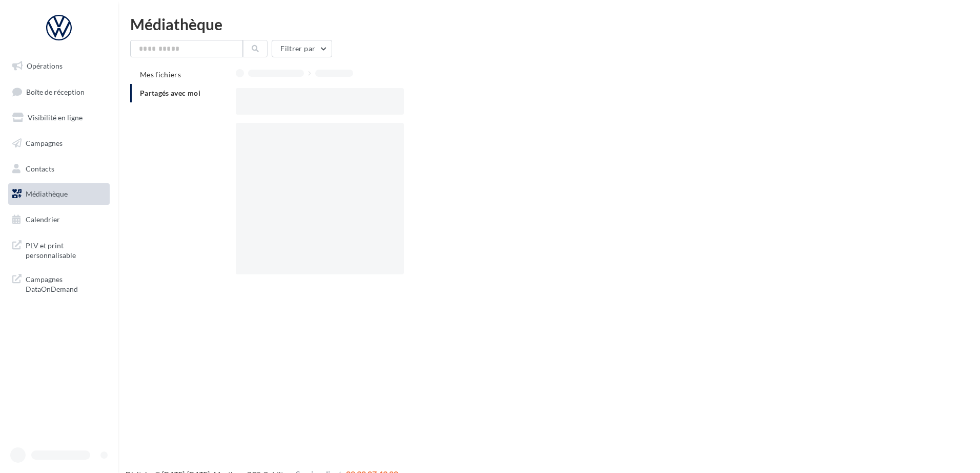 This screenshot has height=473, width=980. Describe the element at coordinates (59, 284) in the screenshot. I see `a: Campagnes DataOnDemand` at that location.